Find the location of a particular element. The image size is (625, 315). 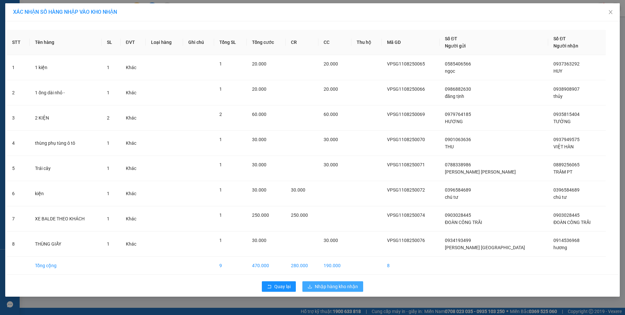

th: STT is located at coordinates (18, 42).